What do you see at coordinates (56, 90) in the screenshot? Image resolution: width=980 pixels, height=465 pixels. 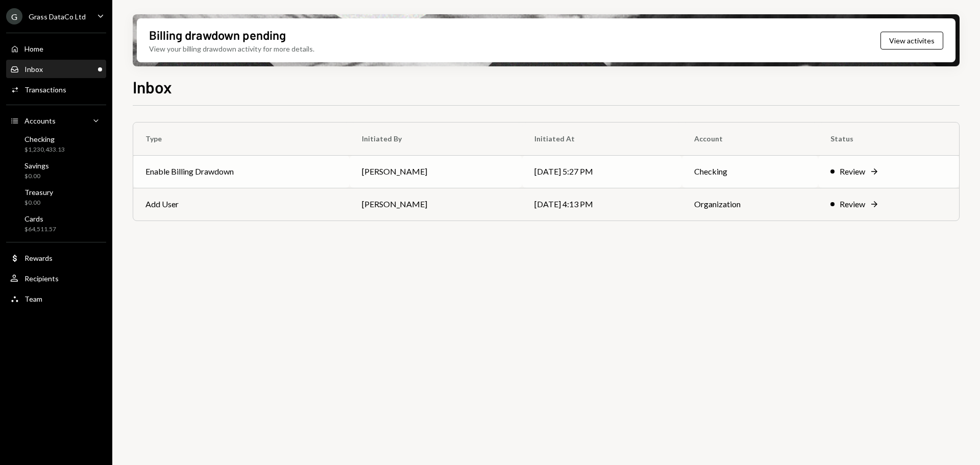 I see `a: Transactions` at bounding box center [56, 90].